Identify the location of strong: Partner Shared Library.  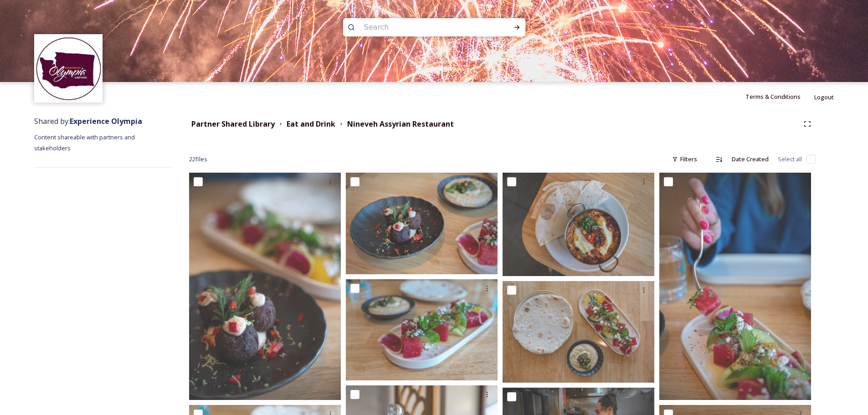
(233, 124).